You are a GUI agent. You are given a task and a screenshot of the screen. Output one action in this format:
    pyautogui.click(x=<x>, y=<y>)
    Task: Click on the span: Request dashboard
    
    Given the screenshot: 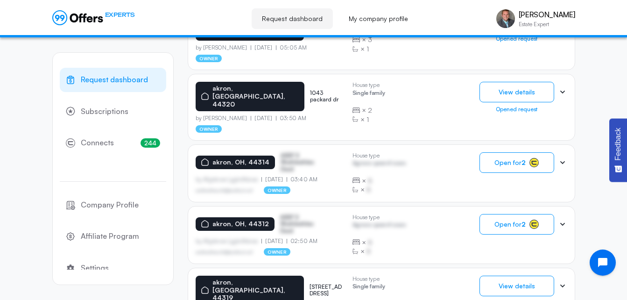 What is the action you would take?
    pyautogui.click(x=114, y=80)
    